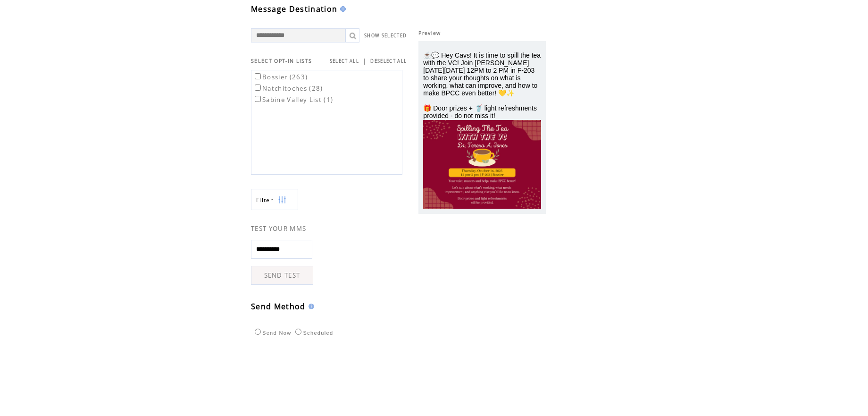  What do you see at coordinates (288, 88) in the screenshot?
I see `label: Natchitoches (28)` at bounding box center [288, 88].